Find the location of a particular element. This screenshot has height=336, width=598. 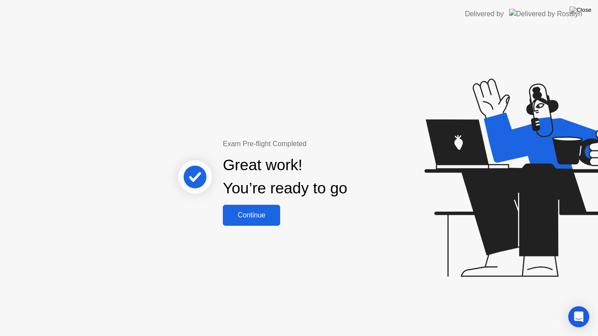

div: Open Intercom Messenger is located at coordinates (578, 317).